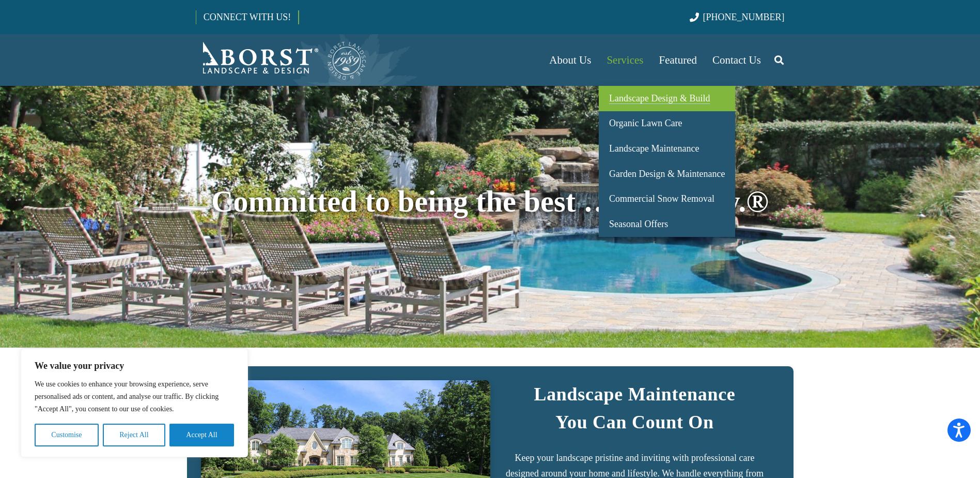 This screenshot has height=478, width=980. What do you see at coordinates (667, 124) in the screenshot?
I see `a: Organic Lawn Care` at bounding box center [667, 124].